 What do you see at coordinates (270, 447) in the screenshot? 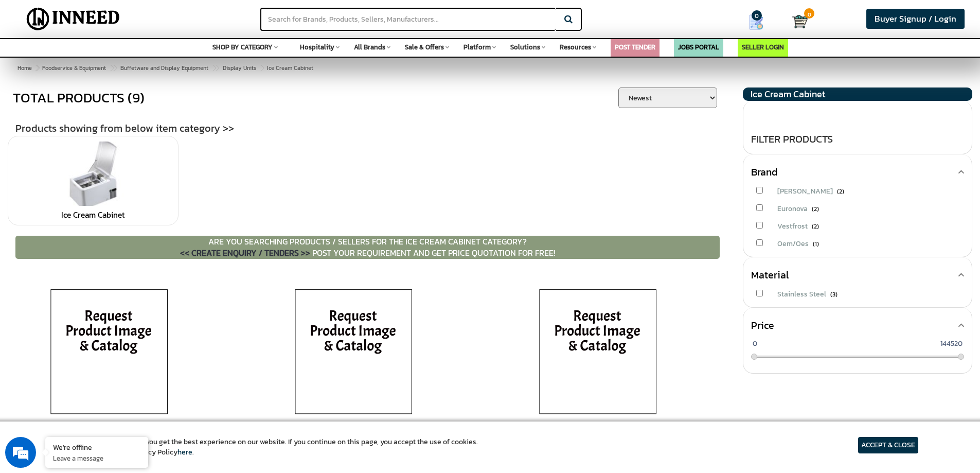
I see `article: We use cookies to ensure you get the best experience on our website. If you continue on this page...` at bounding box center [270, 447].